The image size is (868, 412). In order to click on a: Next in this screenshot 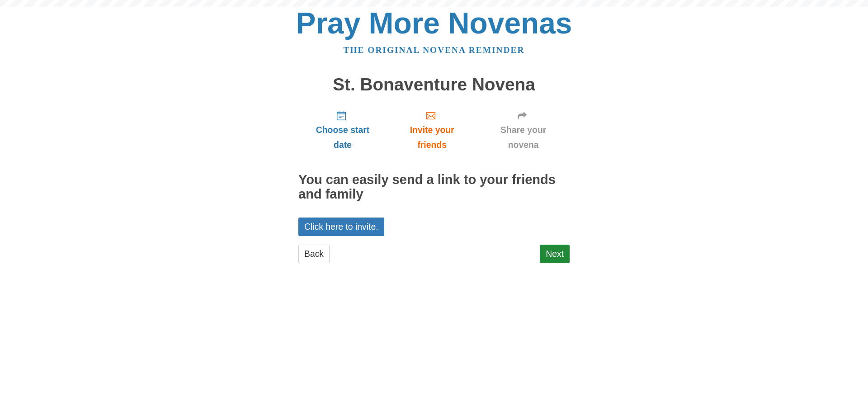, I will do `click(555, 254)`.